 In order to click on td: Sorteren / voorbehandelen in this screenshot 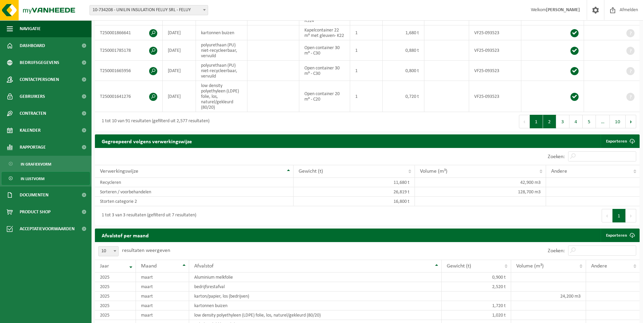, I will do `click(194, 192)`.